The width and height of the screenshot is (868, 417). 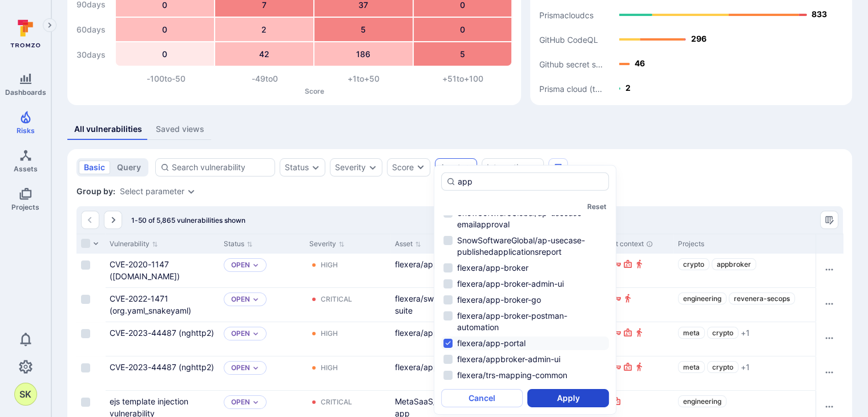 What do you see at coordinates (430, 264) in the screenshot?
I see `a: flexera/app-broker` at bounding box center [430, 264].